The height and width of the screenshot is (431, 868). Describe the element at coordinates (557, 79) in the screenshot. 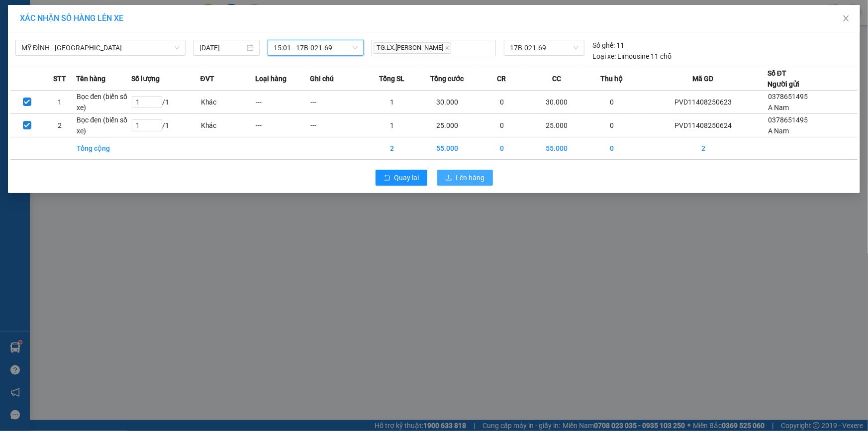

I see `span: CC` at that location.